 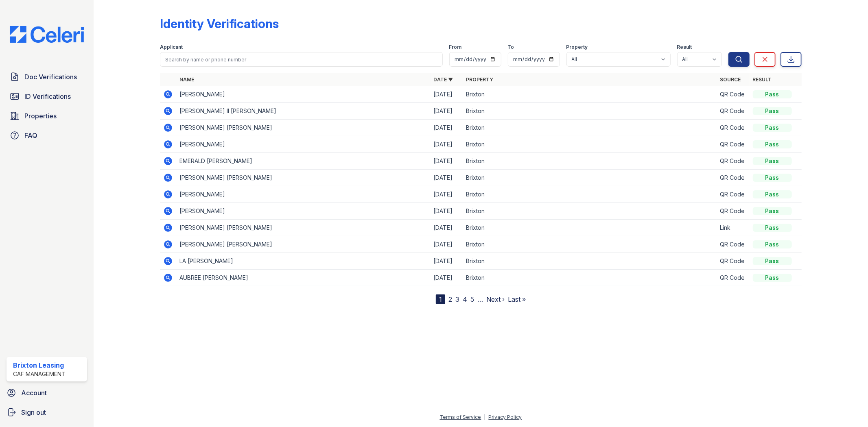 What do you see at coordinates (455, 48) in the screenshot?
I see `label: From` at bounding box center [455, 48].